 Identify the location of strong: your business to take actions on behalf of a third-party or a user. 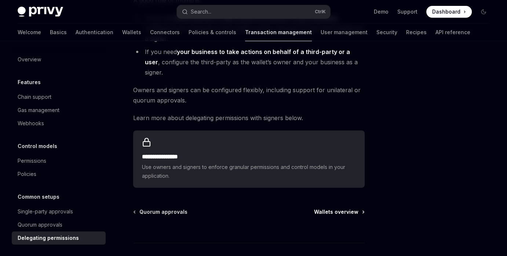
(247, 57).